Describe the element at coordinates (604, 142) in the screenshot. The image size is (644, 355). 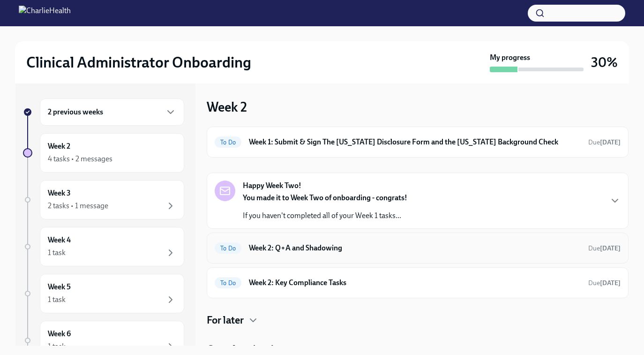
I see `span: September 11th, 2025 10:00` at that location.